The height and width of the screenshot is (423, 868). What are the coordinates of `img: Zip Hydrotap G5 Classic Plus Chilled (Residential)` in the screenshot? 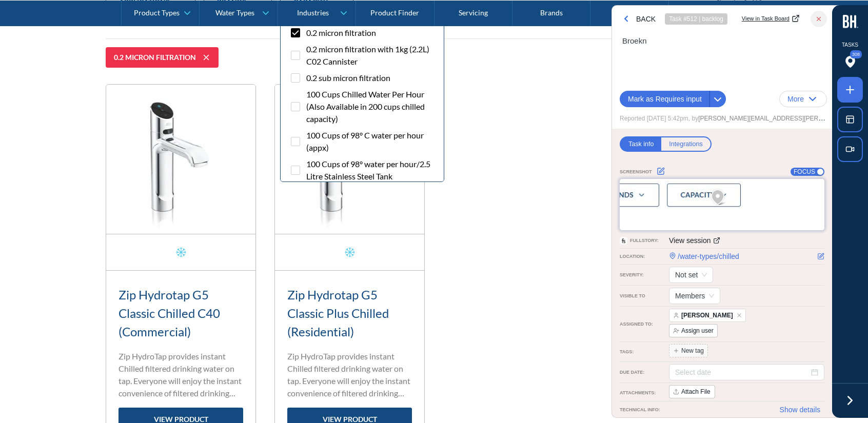 It's located at (349, 159).